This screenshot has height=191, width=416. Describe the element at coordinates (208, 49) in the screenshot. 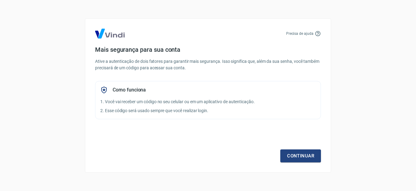

I see `h4: Mais segurança para sua conta` at that location.